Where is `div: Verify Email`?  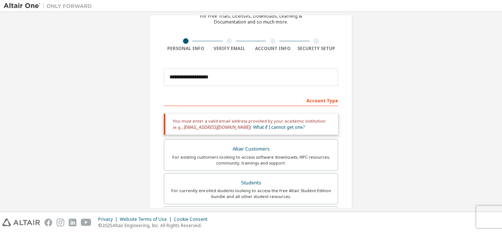
div: Verify Email is located at coordinates (230, 49).